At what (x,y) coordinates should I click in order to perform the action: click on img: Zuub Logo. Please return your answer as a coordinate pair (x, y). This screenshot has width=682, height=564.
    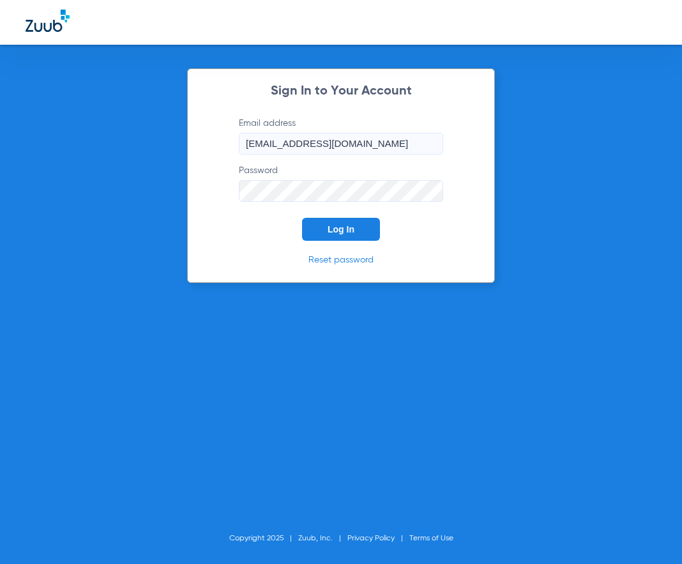
    Looking at the image, I should click on (47, 20).